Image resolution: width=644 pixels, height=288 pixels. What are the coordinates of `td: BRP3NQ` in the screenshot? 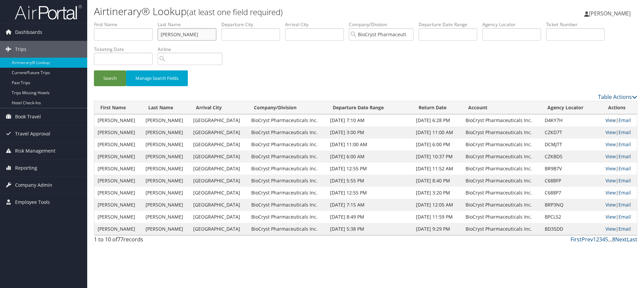 It's located at (571, 205).